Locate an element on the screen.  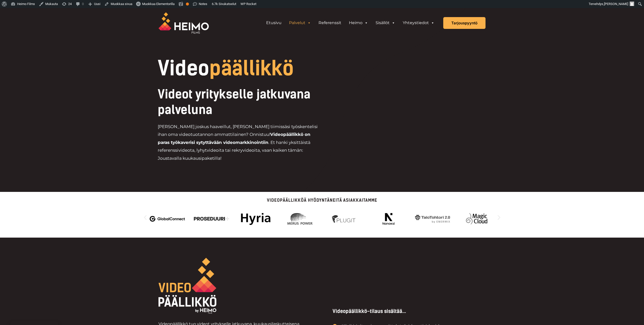
div: 6 / 14 is located at coordinates (300, 219).